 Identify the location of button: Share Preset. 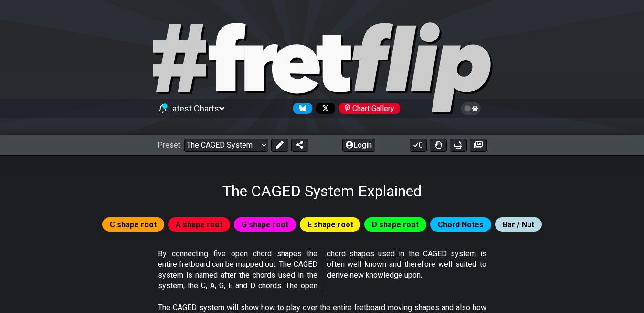
(300, 145).